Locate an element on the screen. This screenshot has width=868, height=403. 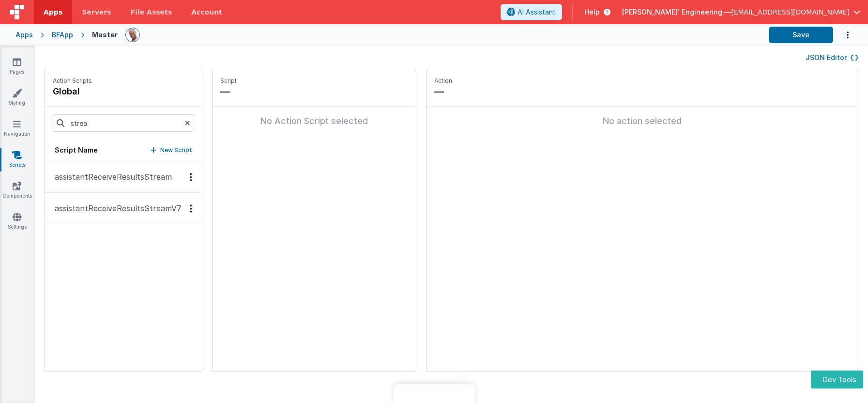
p: Action Scripts is located at coordinates (72, 81).